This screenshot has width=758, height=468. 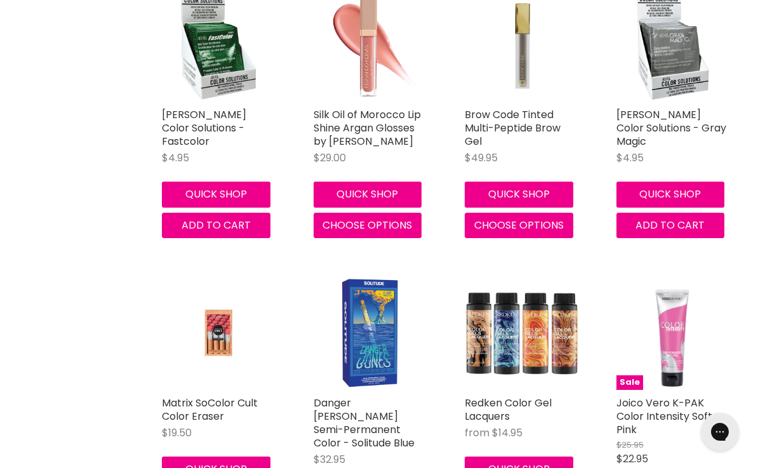 I want to click on a: Brow Code Tinted Multi-Peptide Brow Gel, so click(x=512, y=128).